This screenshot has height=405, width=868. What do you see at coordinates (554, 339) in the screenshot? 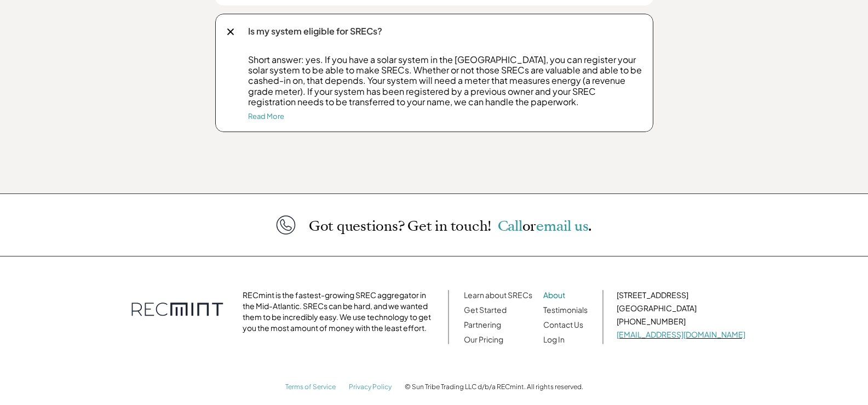
I see `a: Log In` at bounding box center [554, 339].